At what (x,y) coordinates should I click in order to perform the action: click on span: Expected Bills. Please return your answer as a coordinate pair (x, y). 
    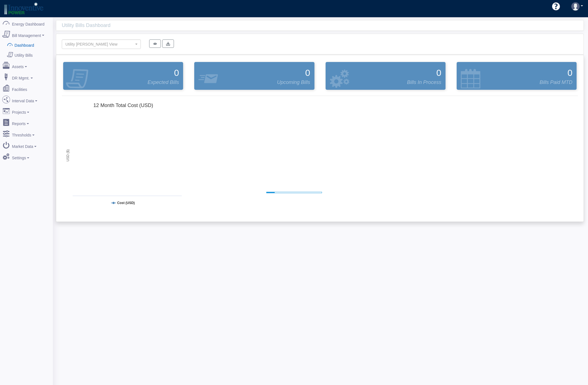
    Looking at the image, I should click on (163, 82).